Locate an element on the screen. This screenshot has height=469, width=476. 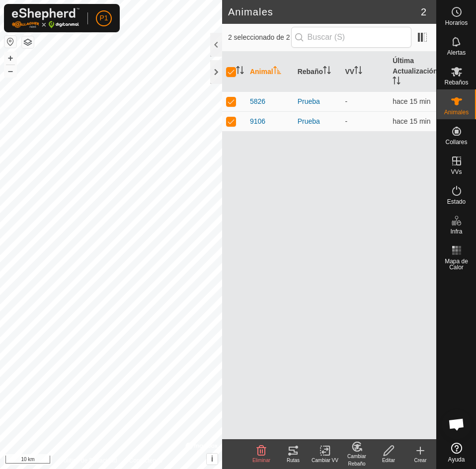
a: Ayuda is located at coordinates (457, 453).